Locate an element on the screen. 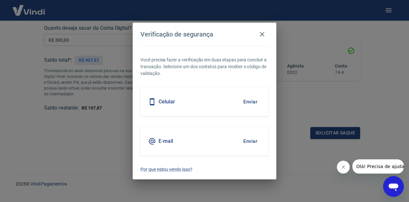  a: Por que estou vendo isso? is located at coordinates (205, 170).